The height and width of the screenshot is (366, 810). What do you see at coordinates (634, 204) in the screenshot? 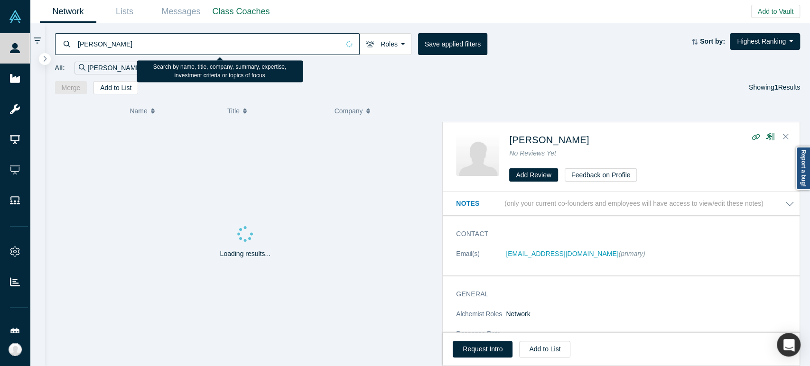
I see `p: (only your current co-founders and employees will have access to view/edit these notes)` at bounding box center [634, 204].